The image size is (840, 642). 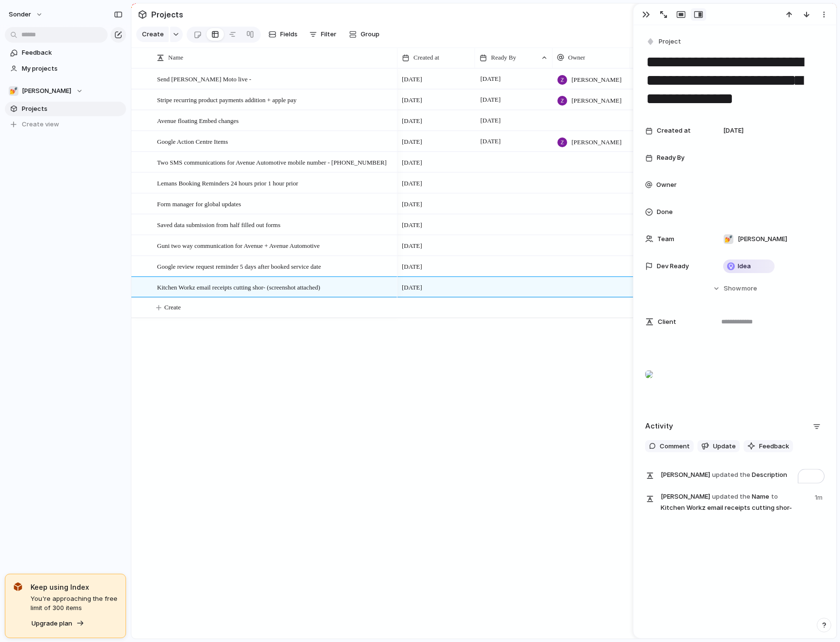 What do you see at coordinates (289, 34) in the screenshot?
I see `span: Fields` at bounding box center [289, 34].